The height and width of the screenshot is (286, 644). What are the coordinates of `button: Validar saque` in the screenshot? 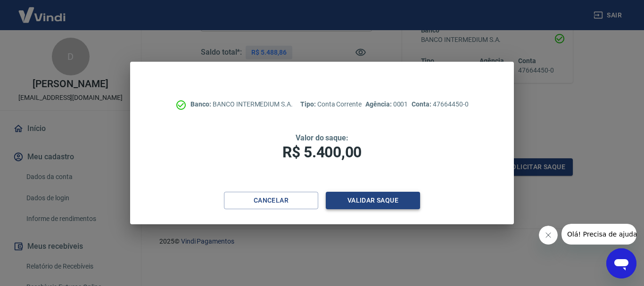 It's located at (373, 200).